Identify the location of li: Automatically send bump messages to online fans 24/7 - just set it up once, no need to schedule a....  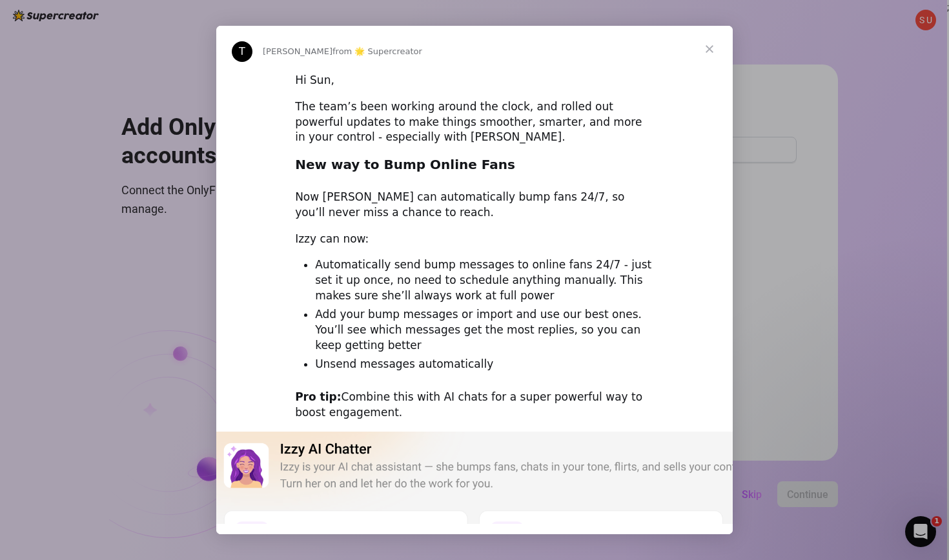
(485, 281).